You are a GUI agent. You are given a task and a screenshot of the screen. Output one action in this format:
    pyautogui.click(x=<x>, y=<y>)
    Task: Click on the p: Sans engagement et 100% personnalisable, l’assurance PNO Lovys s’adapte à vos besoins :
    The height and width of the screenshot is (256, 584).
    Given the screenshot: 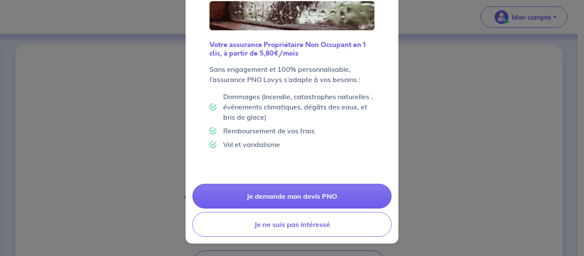 What is the action you would take?
    pyautogui.click(x=292, y=74)
    